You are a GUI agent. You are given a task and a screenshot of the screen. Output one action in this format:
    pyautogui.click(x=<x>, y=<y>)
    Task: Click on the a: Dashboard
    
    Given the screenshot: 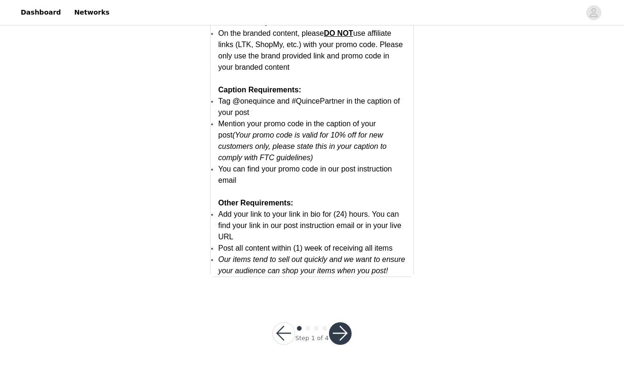 What is the action you would take?
    pyautogui.click(x=41, y=12)
    